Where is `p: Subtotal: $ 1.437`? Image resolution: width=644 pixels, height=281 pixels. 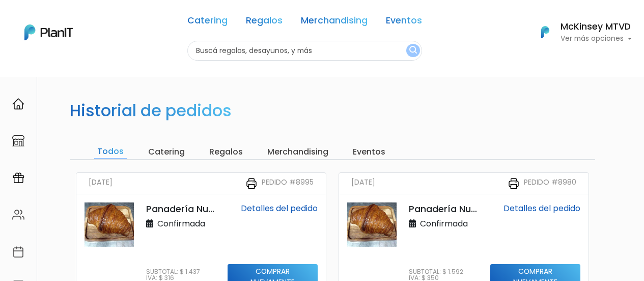
p: Subtotal: $ 1.437 is located at coordinates (173, 272).